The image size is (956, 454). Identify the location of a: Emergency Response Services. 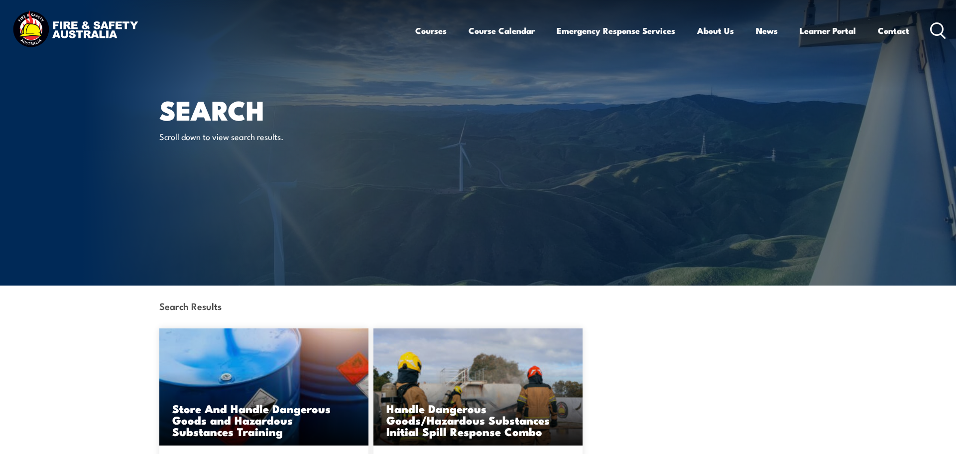
(616, 30).